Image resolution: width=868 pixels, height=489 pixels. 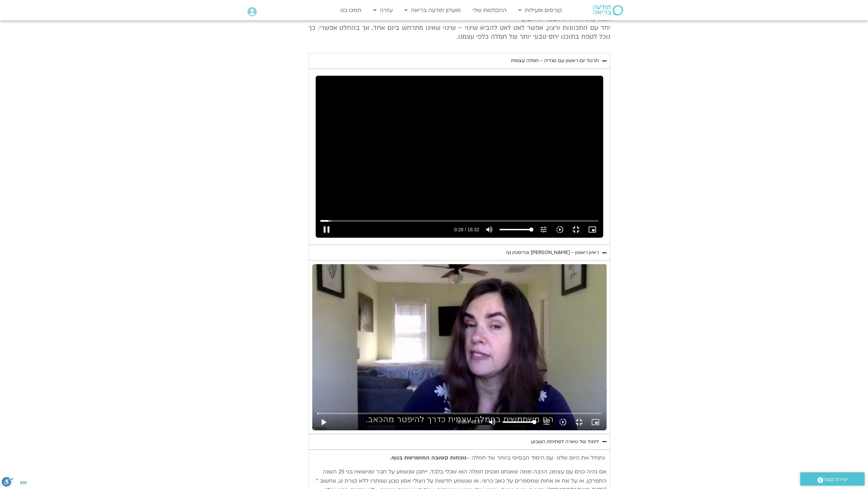 What do you see at coordinates (832, 479) in the screenshot?
I see `a: יצירת קשר` at bounding box center [832, 479].